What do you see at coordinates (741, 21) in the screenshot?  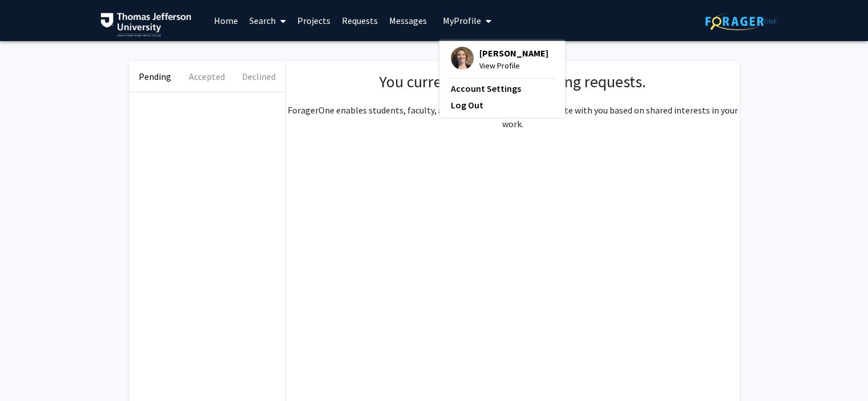 I see `img: ForagerOne Logo` at bounding box center [741, 21].